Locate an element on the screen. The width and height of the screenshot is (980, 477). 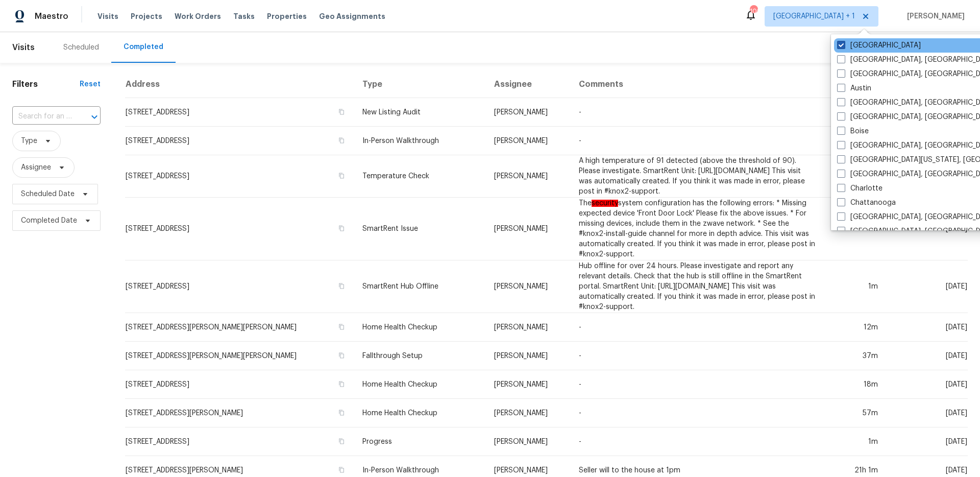
td: 37m is located at coordinates (854, 356).